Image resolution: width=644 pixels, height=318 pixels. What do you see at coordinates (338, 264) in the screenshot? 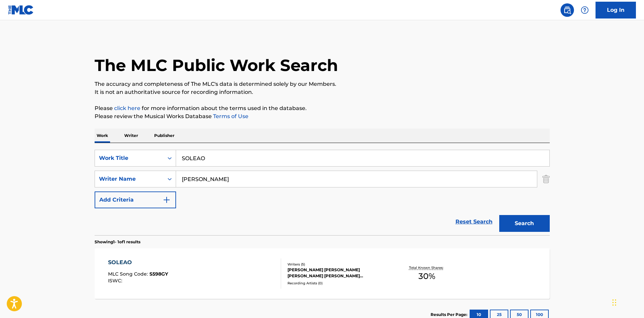
I see `div: Writers ( 5 )` at bounding box center [338, 264].